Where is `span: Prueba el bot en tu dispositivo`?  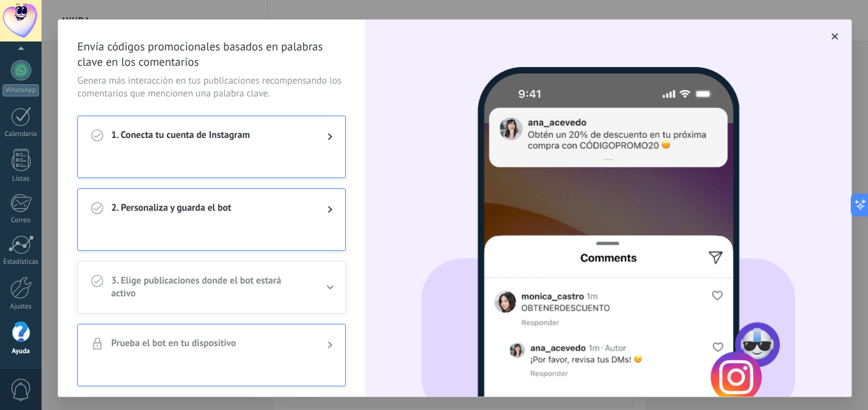 span: Prueba el bot en tu dispositivo is located at coordinates (209, 345).